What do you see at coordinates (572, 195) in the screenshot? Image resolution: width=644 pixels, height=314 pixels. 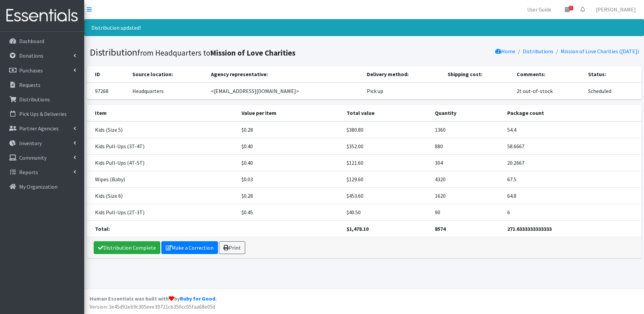 I see `td: 64.8` at bounding box center [572, 195].